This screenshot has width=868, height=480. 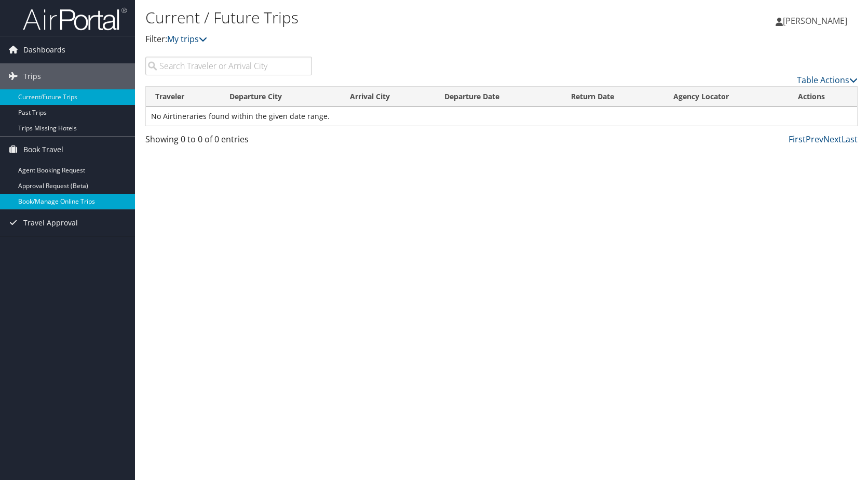 What do you see at coordinates (32, 76) in the screenshot?
I see `span: Trips` at bounding box center [32, 76].